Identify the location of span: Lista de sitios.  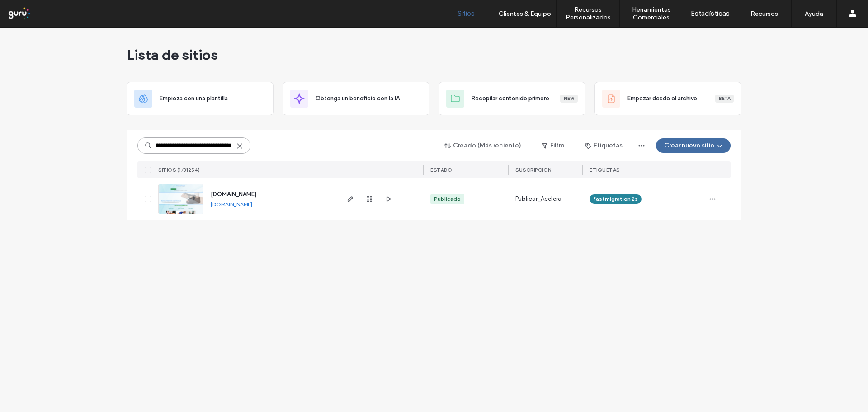
(172, 55).